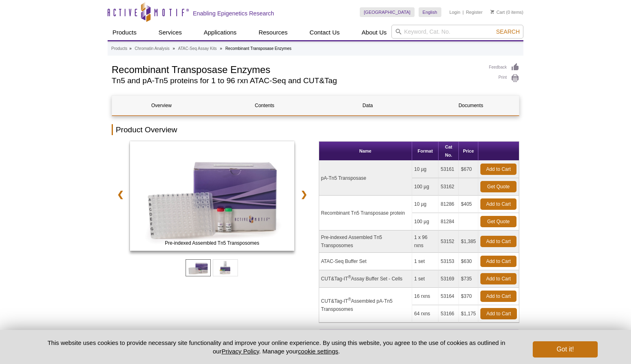 This screenshot has height=364, width=631. I want to click on a: Contact Us, so click(324, 32).